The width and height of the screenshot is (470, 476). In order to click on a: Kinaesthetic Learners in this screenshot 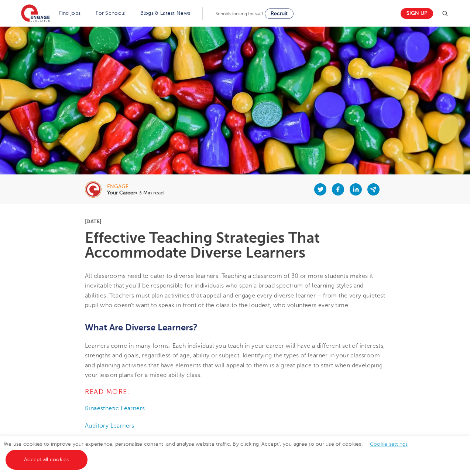, I will do `click(115, 408)`.